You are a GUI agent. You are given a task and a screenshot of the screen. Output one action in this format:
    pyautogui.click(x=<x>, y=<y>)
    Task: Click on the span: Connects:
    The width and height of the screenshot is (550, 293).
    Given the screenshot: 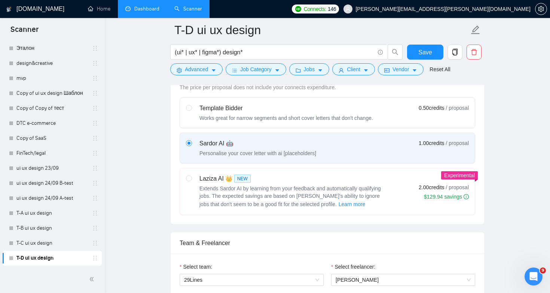 What is the action you would take?
    pyautogui.click(x=315, y=9)
    